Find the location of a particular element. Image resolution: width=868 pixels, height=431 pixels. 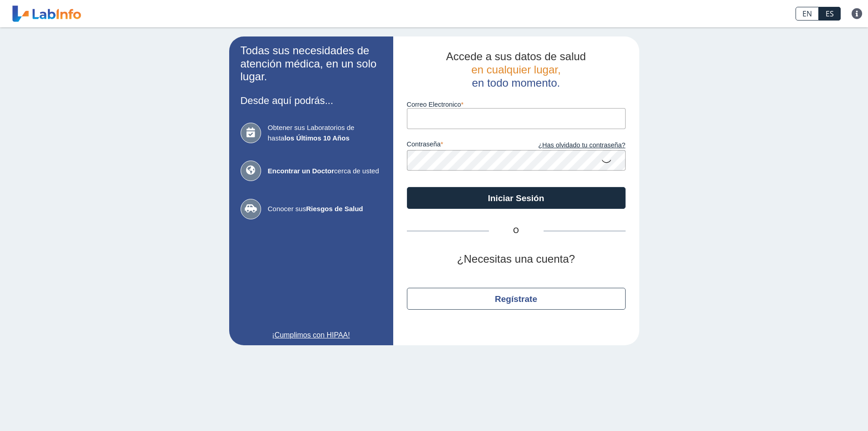

a: ¡Cumplimos con HIPAA! is located at coordinates (311, 335).